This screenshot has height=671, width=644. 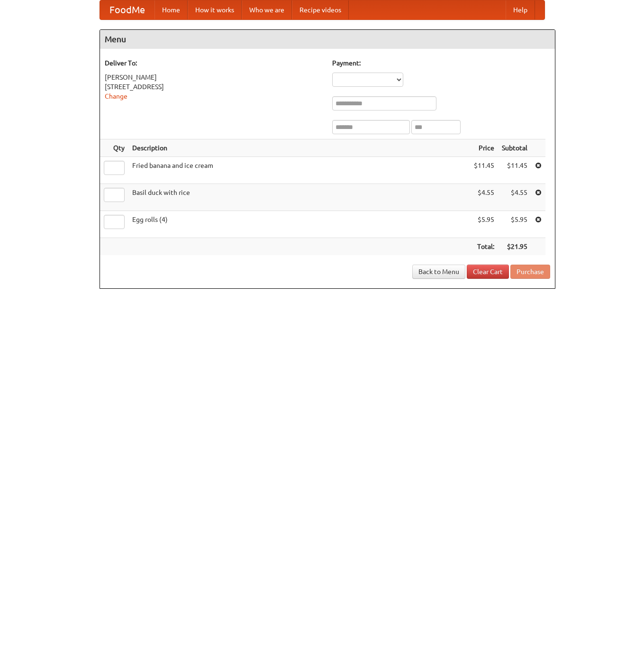 What do you see at coordinates (214, 63) in the screenshot?
I see `h5: Deliver To:` at bounding box center [214, 63].